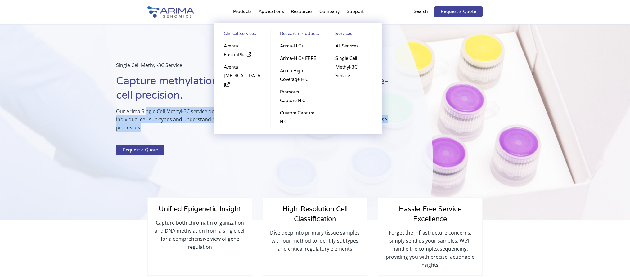 Image resolution: width=630 pixels, height=277 pixels. Describe the element at coordinates (298, 35) in the screenshot. I see `a: Research Products` at that location.